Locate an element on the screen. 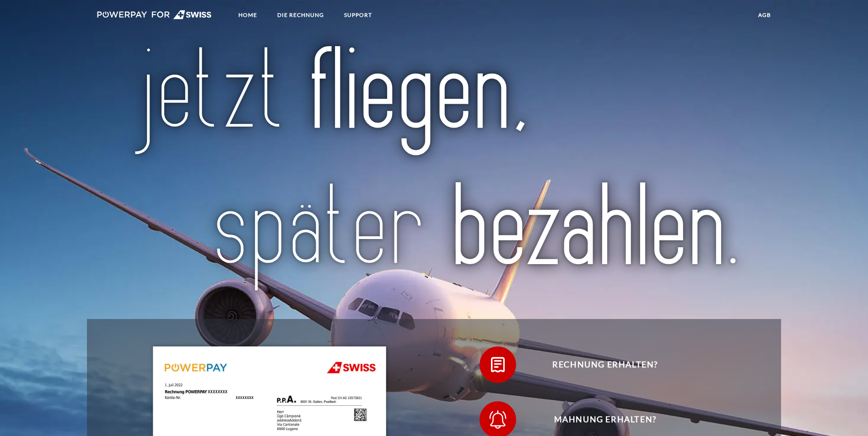 This screenshot has width=868, height=436. img: qb_bell.svg is located at coordinates (498, 420).